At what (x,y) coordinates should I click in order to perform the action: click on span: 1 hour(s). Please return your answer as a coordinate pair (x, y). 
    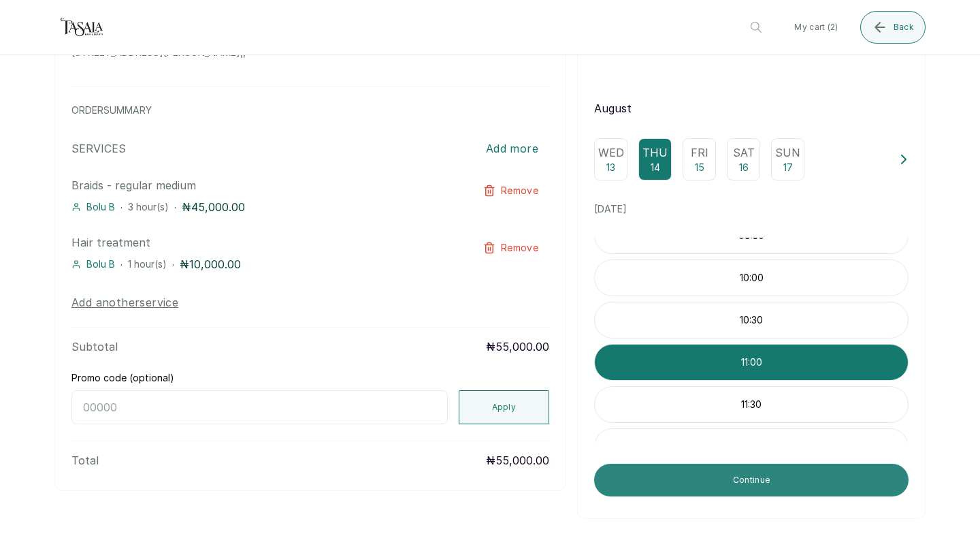
    Looking at the image, I should click on (147, 263).